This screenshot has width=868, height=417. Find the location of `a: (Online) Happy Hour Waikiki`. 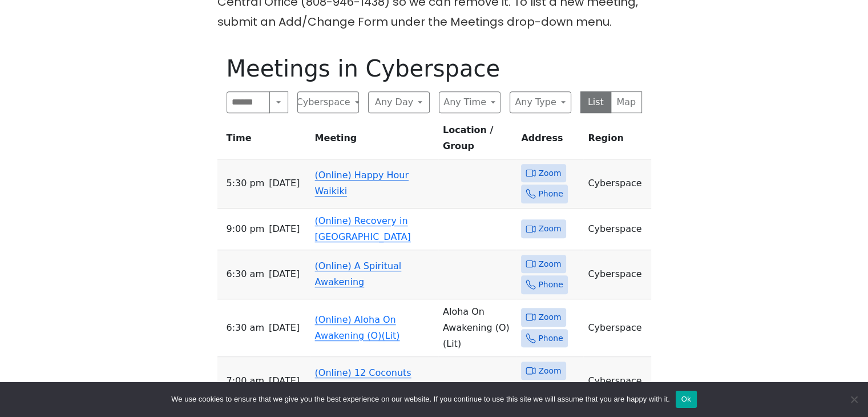

a: (Online) Happy Hour Waikiki is located at coordinates (362, 183).